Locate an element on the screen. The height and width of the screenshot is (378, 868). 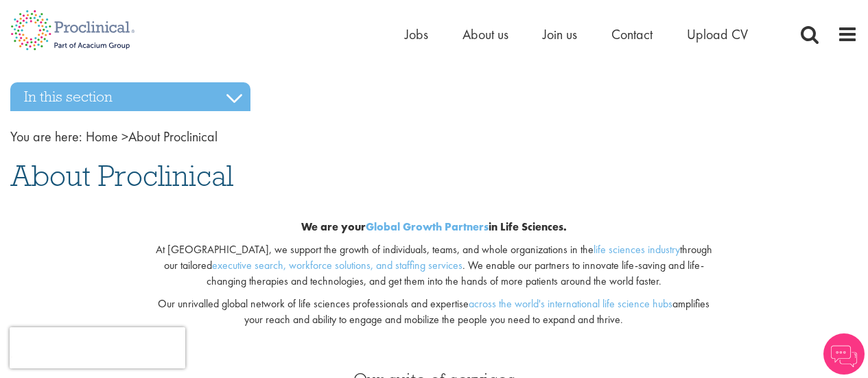
b: We are your in Life Sciences. is located at coordinates (434, 226).